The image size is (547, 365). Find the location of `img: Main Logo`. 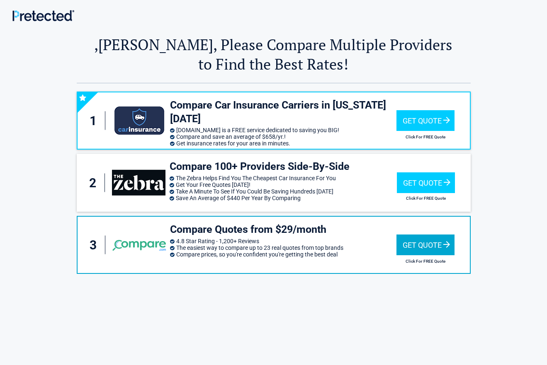

img: Main Logo is located at coordinates (43, 15).